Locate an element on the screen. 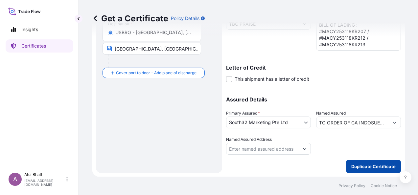 This screenshot has width=418, height=195. span: Primary Assured is located at coordinates (243, 113).